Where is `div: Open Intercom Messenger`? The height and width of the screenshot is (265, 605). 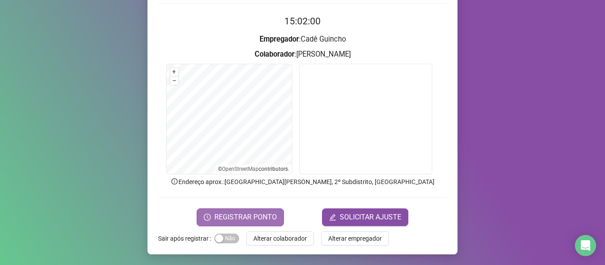
div: Open Intercom Messenger is located at coordinates (586, 246).